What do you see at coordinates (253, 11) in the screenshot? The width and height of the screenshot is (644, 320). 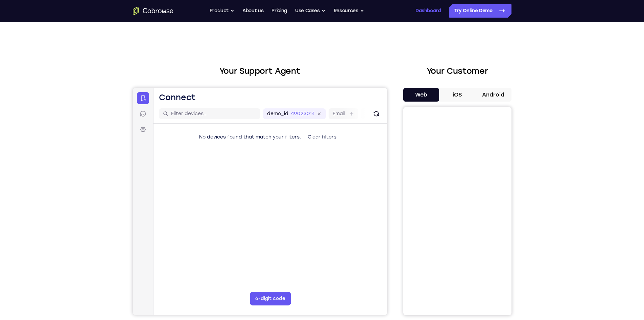 I see `a: About us` at bounding box center [253, 11].